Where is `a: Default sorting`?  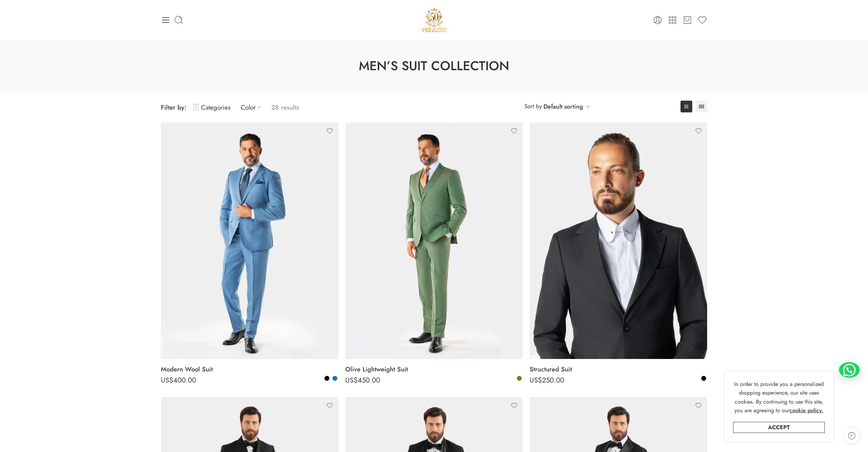
a: Default sorting is located at coordinates (563, 107).